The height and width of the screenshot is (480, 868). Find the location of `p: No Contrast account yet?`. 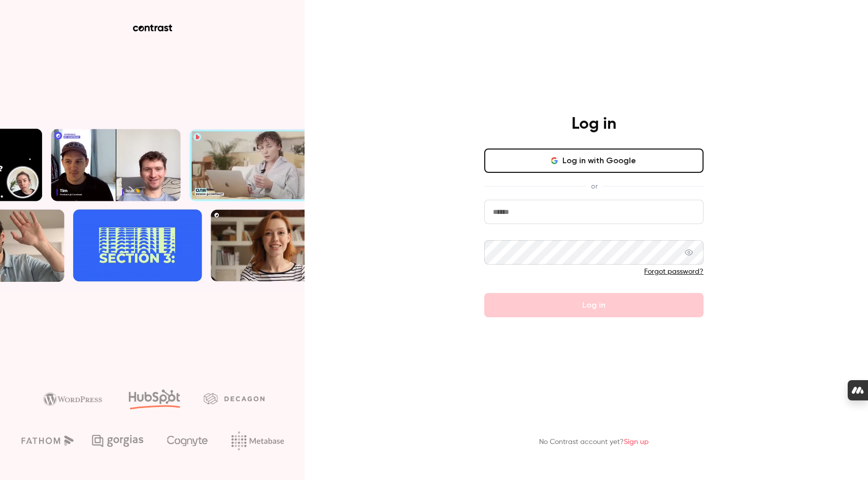

p: No Contrast account yet? is located at coordinates (593, 442).